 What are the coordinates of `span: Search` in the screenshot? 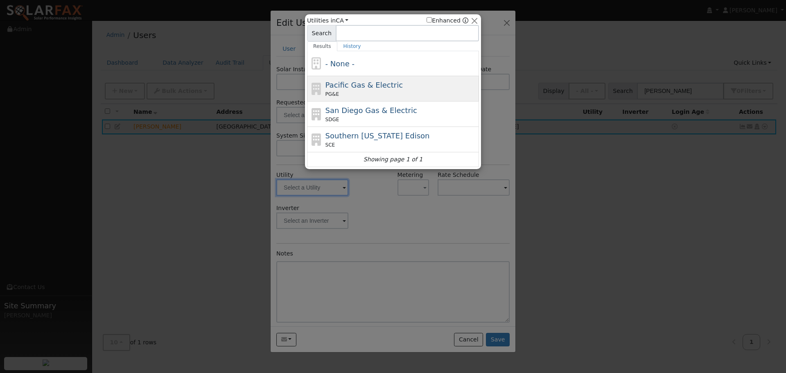 It's located at (321, 33).